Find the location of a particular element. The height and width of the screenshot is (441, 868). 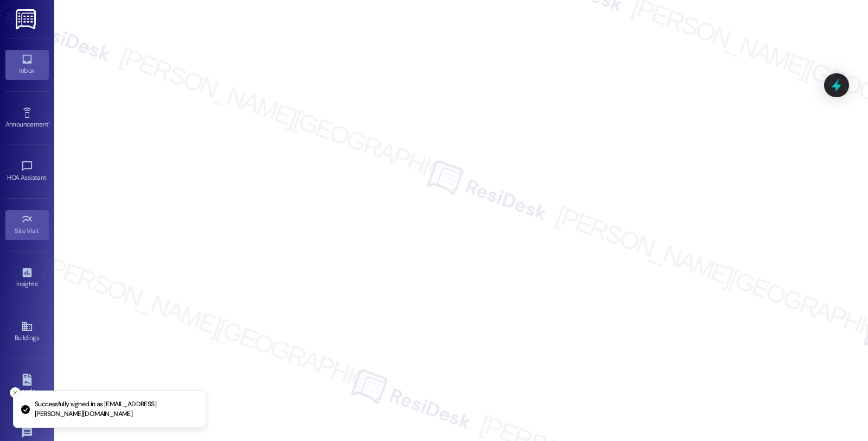

a: Leads is located at coordinates (27, 385).